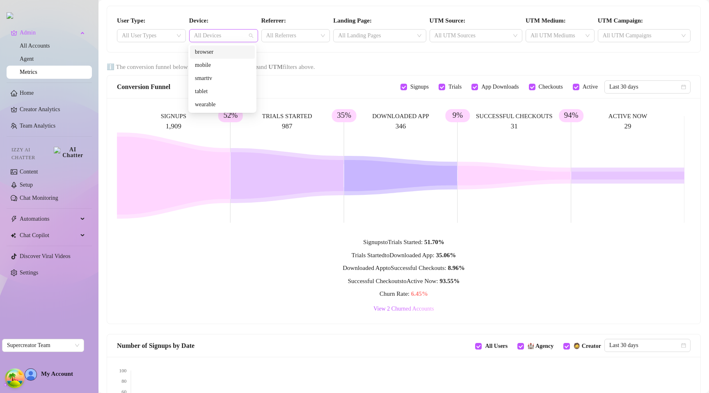 The height and width of the screenshot is (393, 709). What do you see at coordinates (258, 87) in the screenshot?
I see `div: Conversion Funnel` at bounding box center [258, 87].